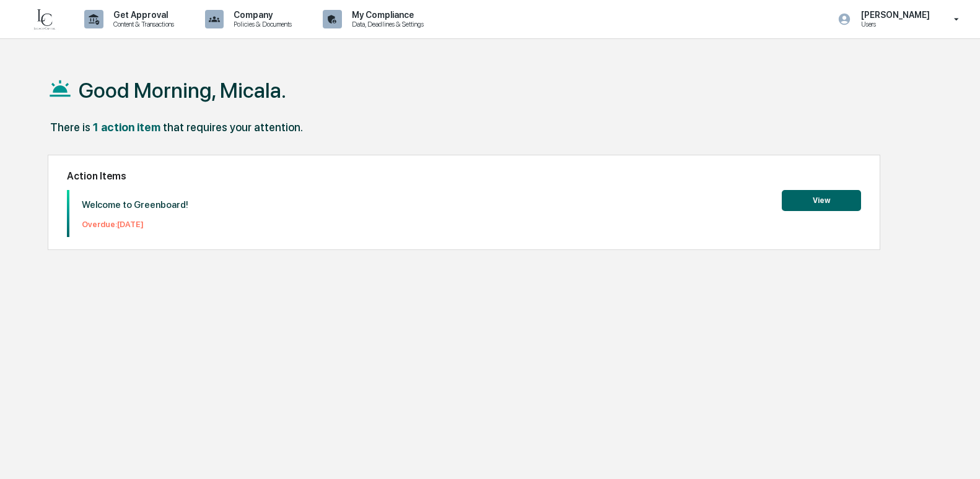 The width and height of the screenshot is (980, 479). Describe the element at coordinates (142, 15) in the screenshot. I see `p: Get Approval` at that location.